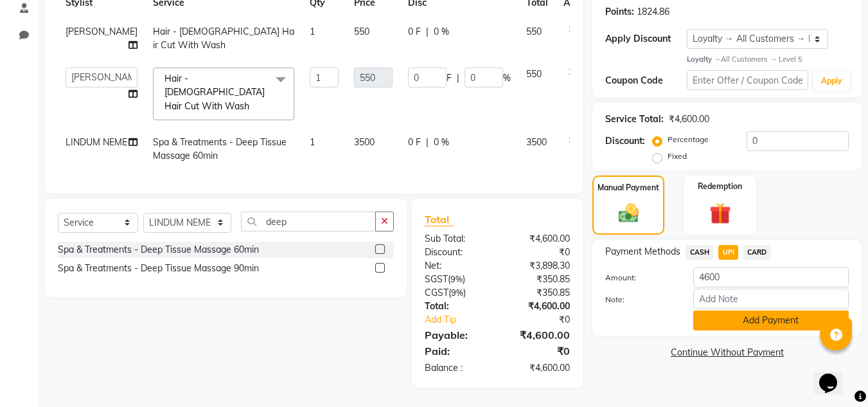 This screenshot has height=407, width=868. What do you see at coordinates (729, 252) in the screenshot?
I see `span: UPI` at bounding box center [729, 252].